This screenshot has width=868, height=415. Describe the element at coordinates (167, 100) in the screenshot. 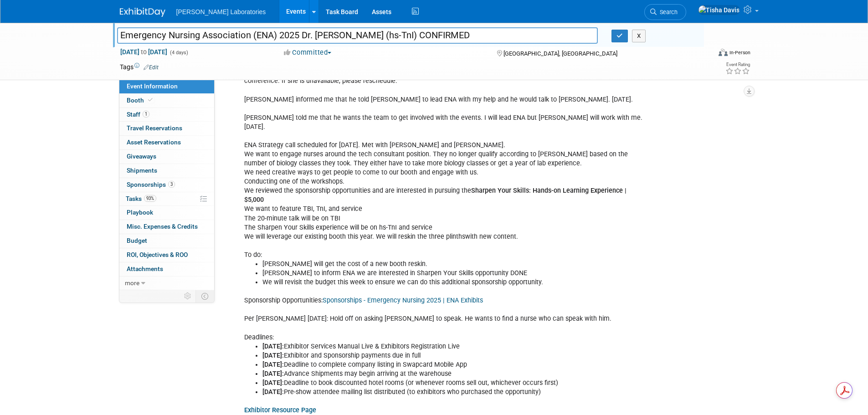

I see `a: Booth` at that location.